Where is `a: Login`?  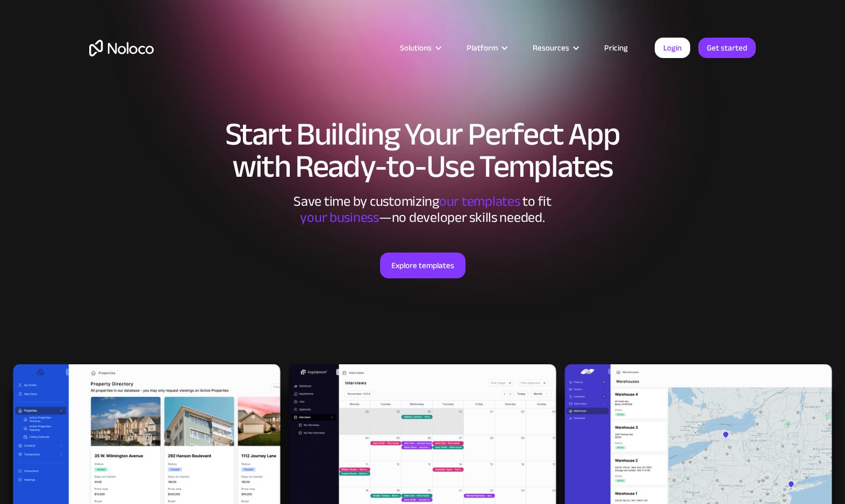 a: Login is located at coordinates (672, 48).